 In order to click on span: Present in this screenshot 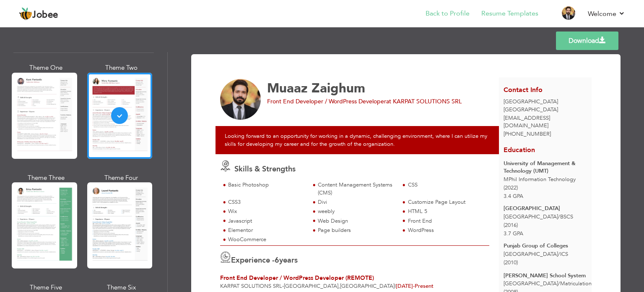, I will do `click(415, 286)`.